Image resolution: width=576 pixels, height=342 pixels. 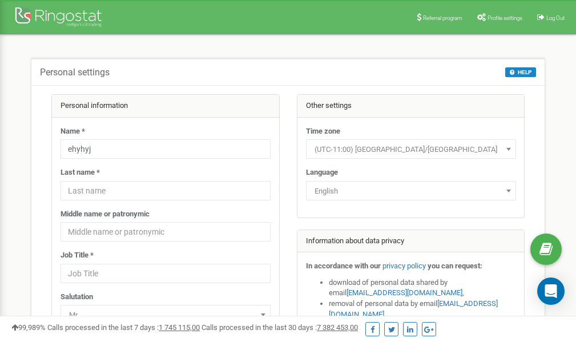 I want to click on div: Other settings, so click(x=411, y=106).